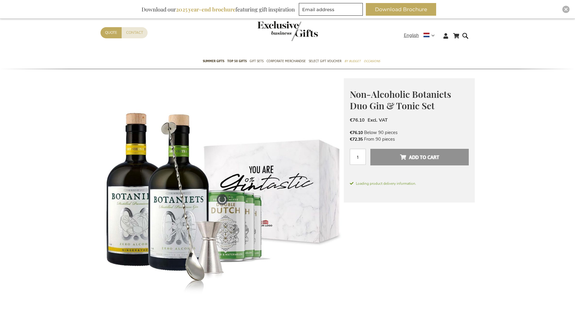  Describe the element at coordinates (325, 61) in the screenshot. I see `span: Select Gift Voucher` at that location.